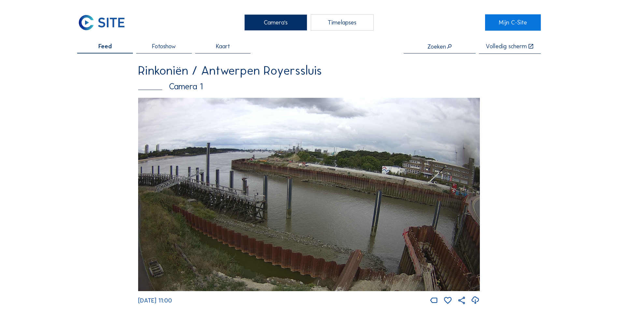  What do you see at coordinates (101, 22) in the screenshot?
I see `img: C-SITE Logo` at bounding box center [101, 22].